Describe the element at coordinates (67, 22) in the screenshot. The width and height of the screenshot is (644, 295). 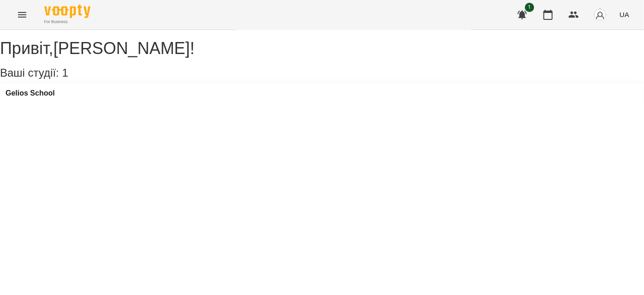
I see `span: For Business` at that location.